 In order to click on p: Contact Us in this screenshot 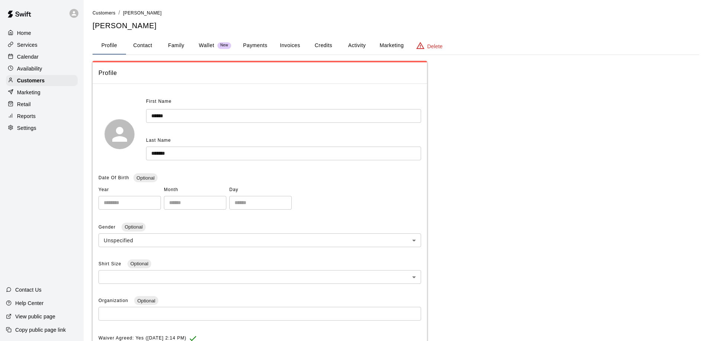, I will do `click(28, 290)`.